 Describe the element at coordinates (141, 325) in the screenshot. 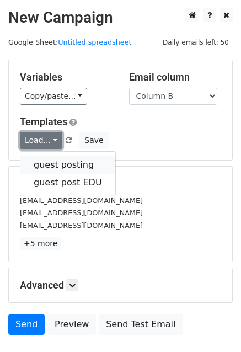

I see `a: Send Test Email` at that location.